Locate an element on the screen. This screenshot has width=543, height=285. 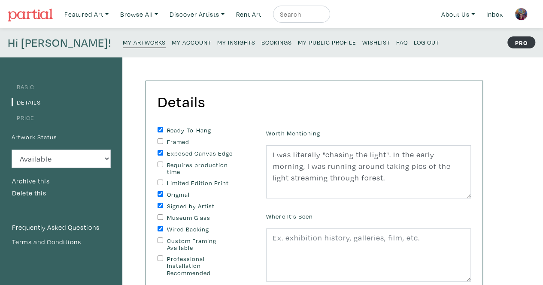
label: Custom Framing Available is located at coordinates (202, 245).